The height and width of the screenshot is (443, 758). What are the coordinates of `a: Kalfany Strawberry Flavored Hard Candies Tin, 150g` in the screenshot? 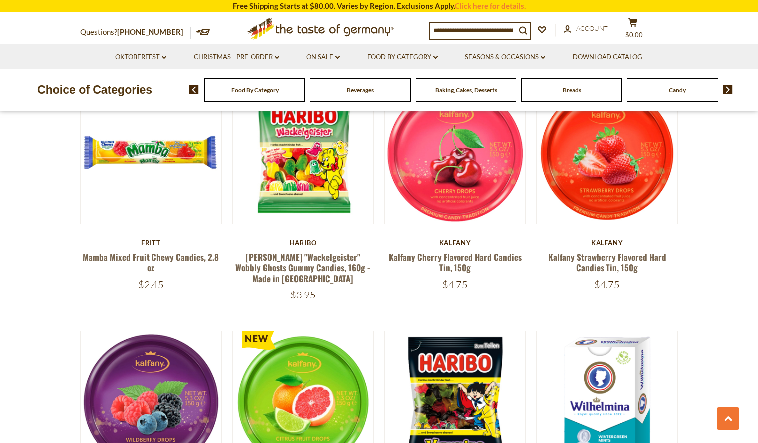 It's located at (607, 262).